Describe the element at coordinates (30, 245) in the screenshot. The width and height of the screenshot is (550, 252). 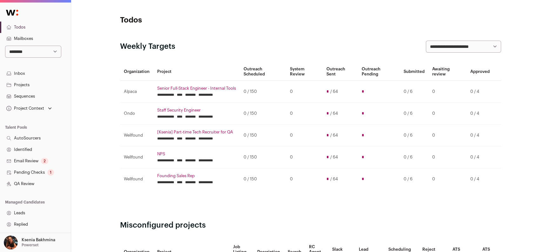
I see `p: Powerset` at that location.